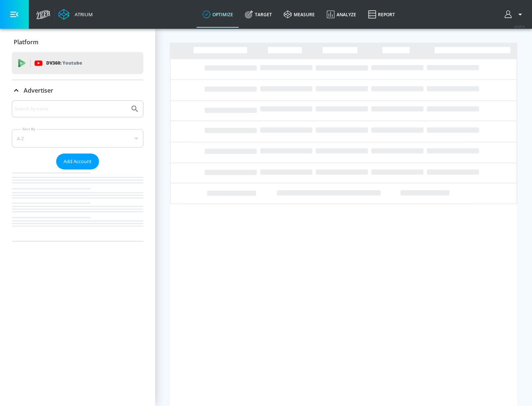  Describe the element at coordinates (78, 42) in the screenshot. I see `div: Platform` at that location.